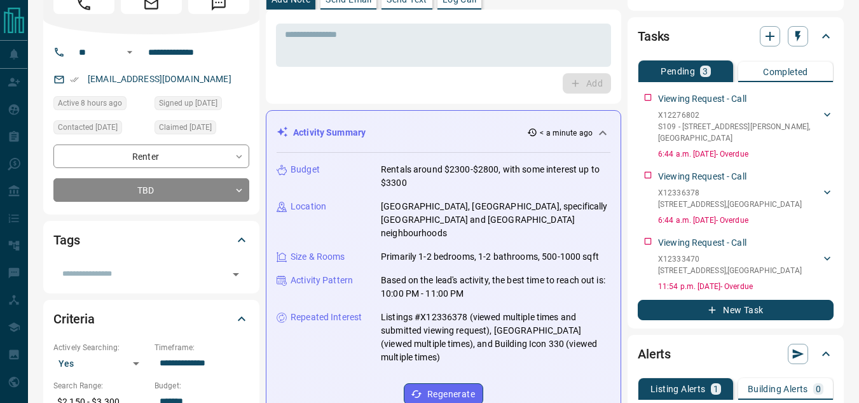 Image resolution: width=859 pixels, height=403 pixels. Describe the element at coordinates (74, 80) in the screenshot. I see `svg: Email Verified` at that location.